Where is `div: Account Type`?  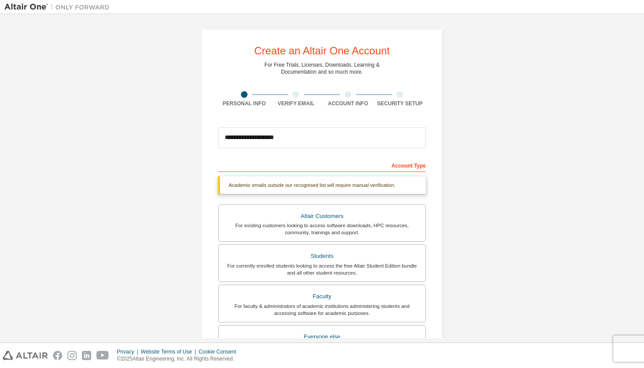
div: Account Type is located at coordinates (322, 165).